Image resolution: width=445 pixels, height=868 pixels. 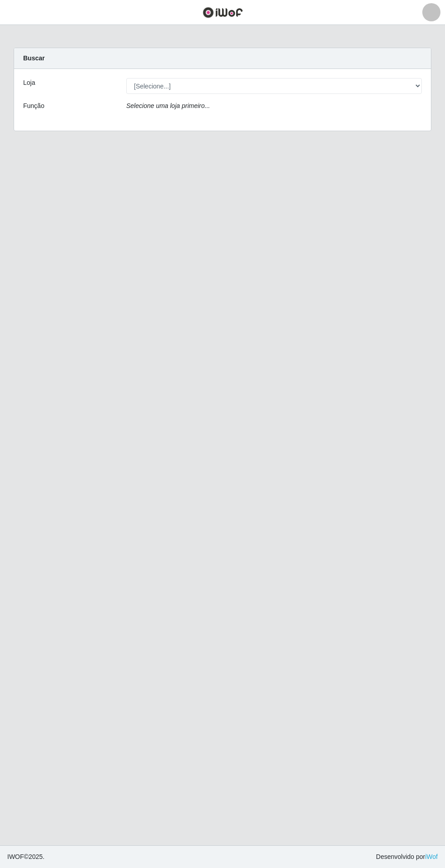 What do you see at coordinates (34, 106) in the screenshot?
I see `label: Função` at bounding box center [34, 106].